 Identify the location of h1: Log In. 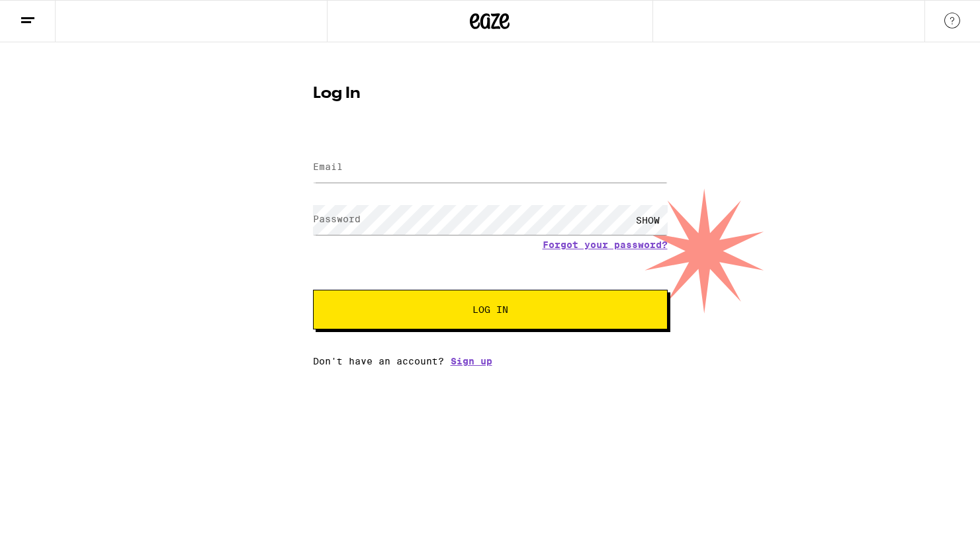
(490, 94).